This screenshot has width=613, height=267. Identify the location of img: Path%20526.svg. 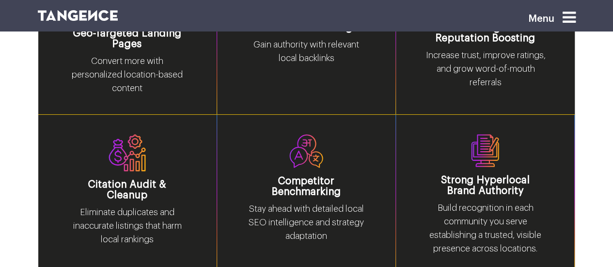
(306, 151).